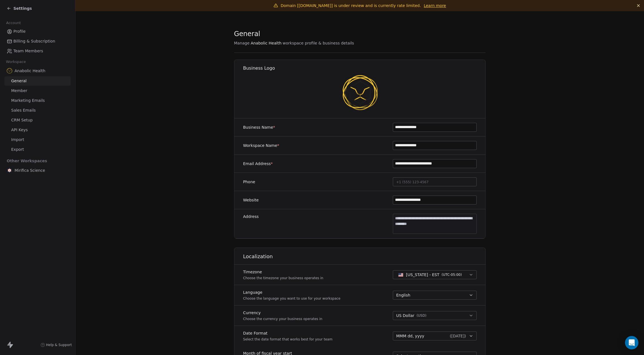  Describe the element at coordinates (20, 31) in the screenshot. I see `span: Profile` at that location.